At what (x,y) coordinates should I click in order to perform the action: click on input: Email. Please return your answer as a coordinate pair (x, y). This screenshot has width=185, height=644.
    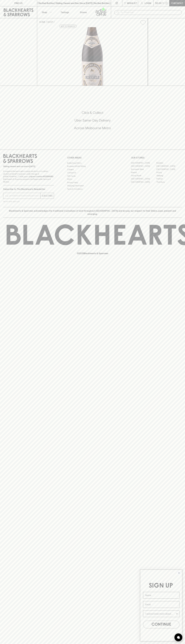
    Looking at the image, I should click on (161, 605).